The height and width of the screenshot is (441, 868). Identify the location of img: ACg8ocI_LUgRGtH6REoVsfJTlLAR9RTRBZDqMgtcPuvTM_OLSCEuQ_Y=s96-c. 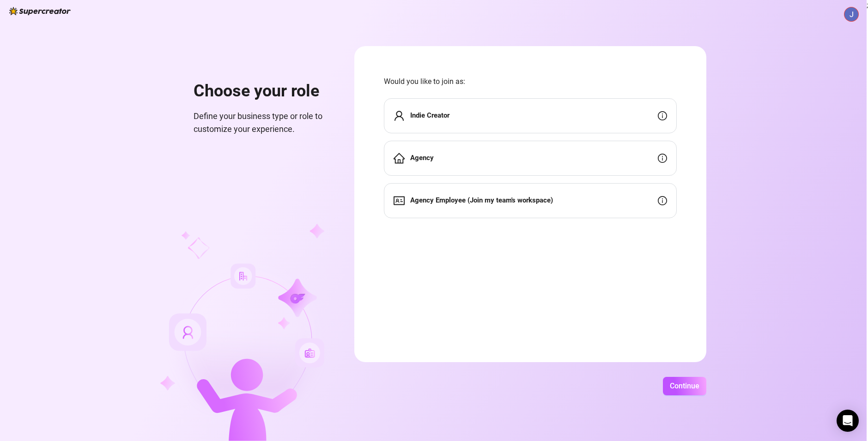
(852, 14).